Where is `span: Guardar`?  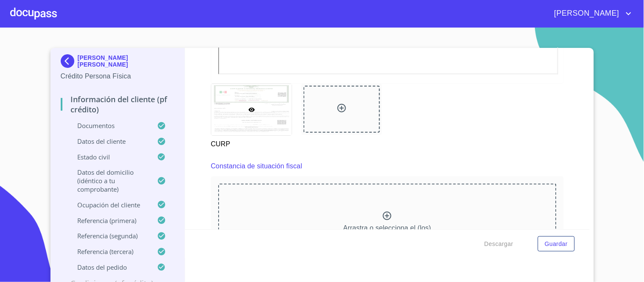 span: Guardar is located at coordinates (556, 244).